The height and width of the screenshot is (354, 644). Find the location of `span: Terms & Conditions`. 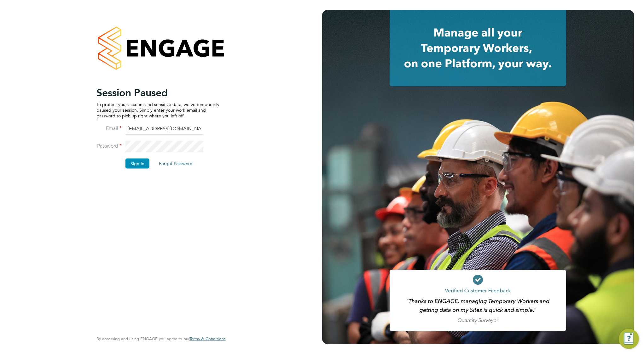

span: Terms & Conditions is located at coordinates (208, 338).